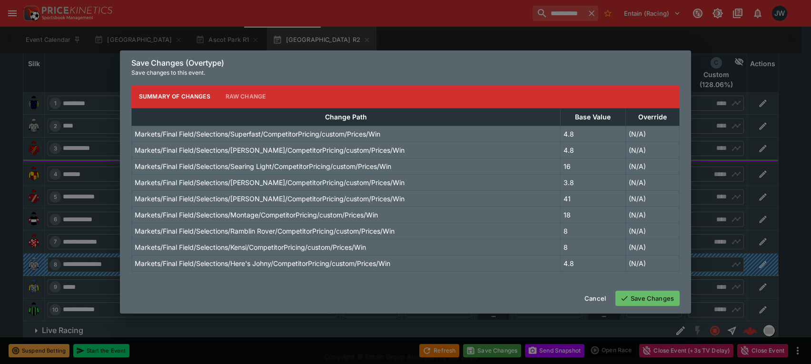  I want to click on p: Save changes to this event., so click(405, 73).